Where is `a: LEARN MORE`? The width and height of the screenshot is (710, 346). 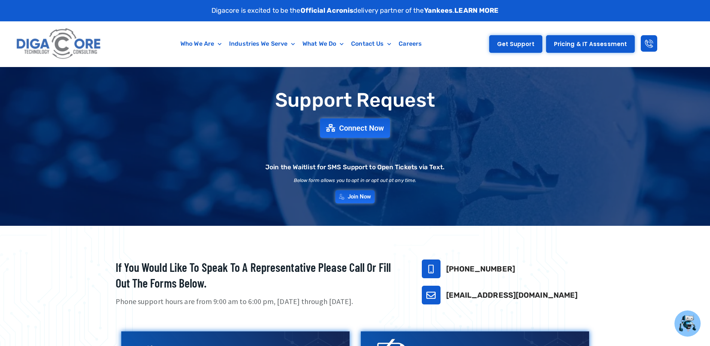 a: LEARN MORE is located at coordinates (476, 10).